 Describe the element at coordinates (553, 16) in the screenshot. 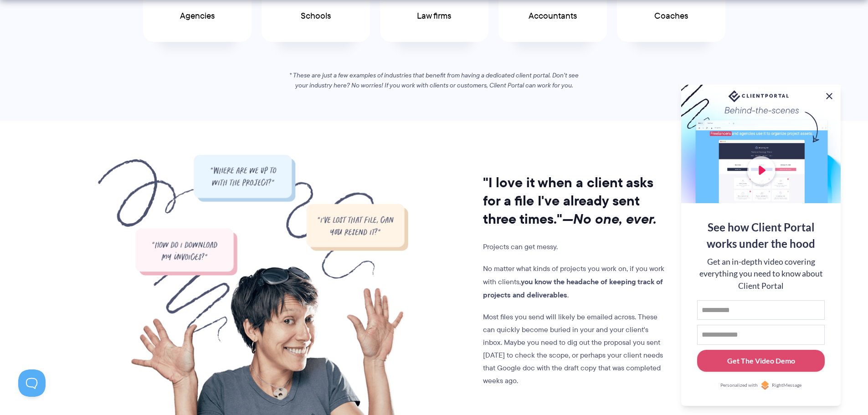

I see `span: Accountants` at that location.